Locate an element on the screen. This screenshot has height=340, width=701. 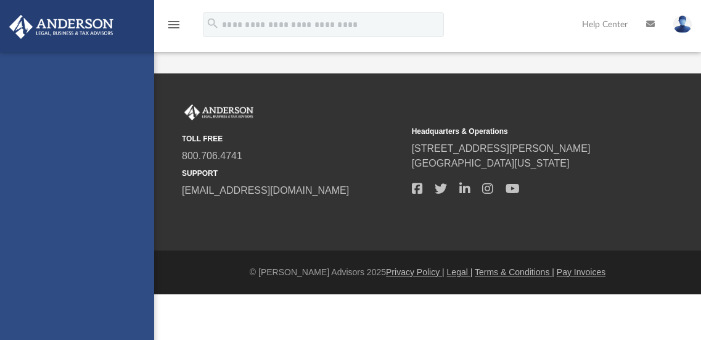
a: 800.706.4741 is located at coordinates (212, 155).